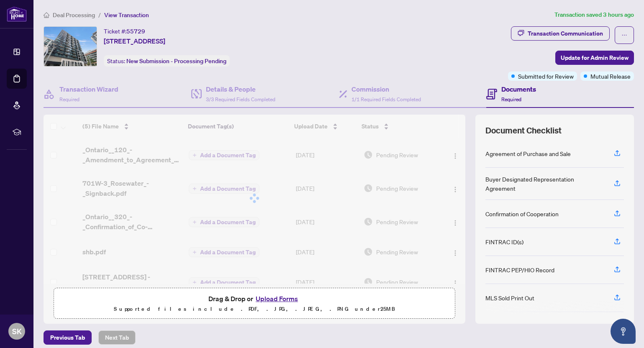 The width and height of the screenshot is (644, 348). What do you see at coordinates (386, 89) in the screenshot?
I see `h4: Commission` at bounding box center [386, 89].